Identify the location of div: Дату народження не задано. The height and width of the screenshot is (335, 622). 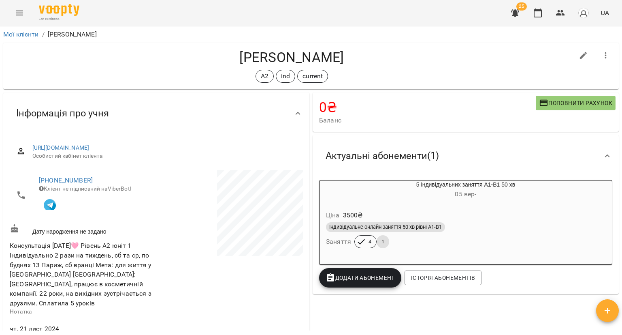
(82, 229).